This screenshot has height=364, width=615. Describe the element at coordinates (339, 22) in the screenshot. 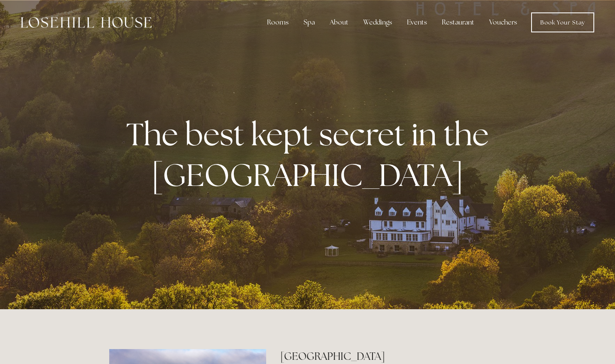

I see `div: About` at that location.